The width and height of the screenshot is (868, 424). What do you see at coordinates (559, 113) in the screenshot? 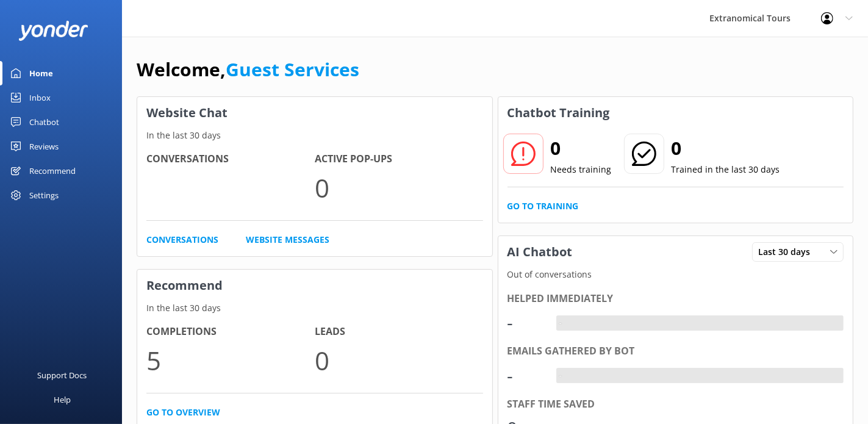
I see `h3: Chatbot Training` at bounding box center [559, 113].